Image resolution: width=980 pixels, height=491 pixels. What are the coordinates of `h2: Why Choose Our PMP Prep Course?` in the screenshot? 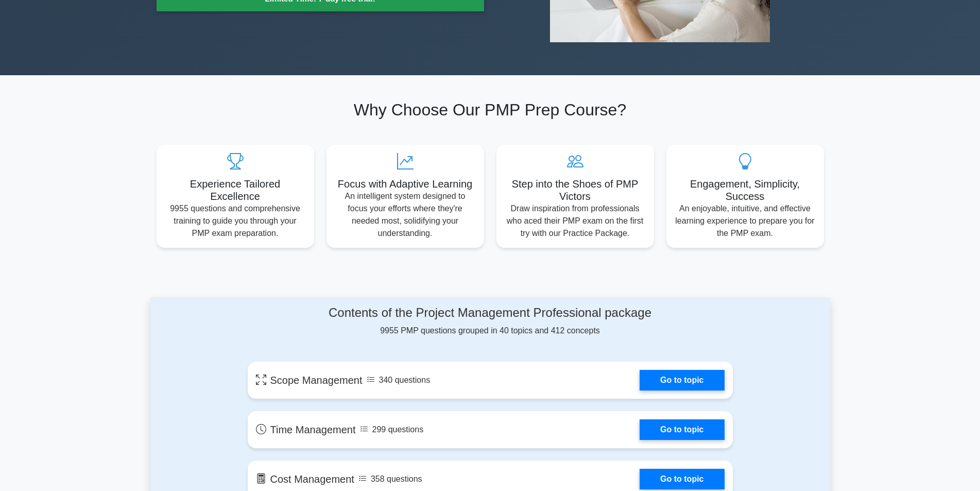 It's located at (490, 109).